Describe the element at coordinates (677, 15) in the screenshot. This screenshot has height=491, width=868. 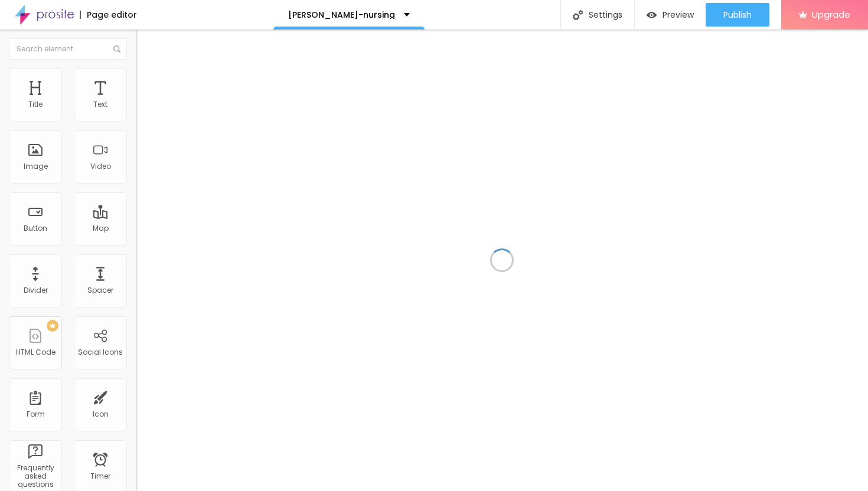
I see `span: Preview` at that location.